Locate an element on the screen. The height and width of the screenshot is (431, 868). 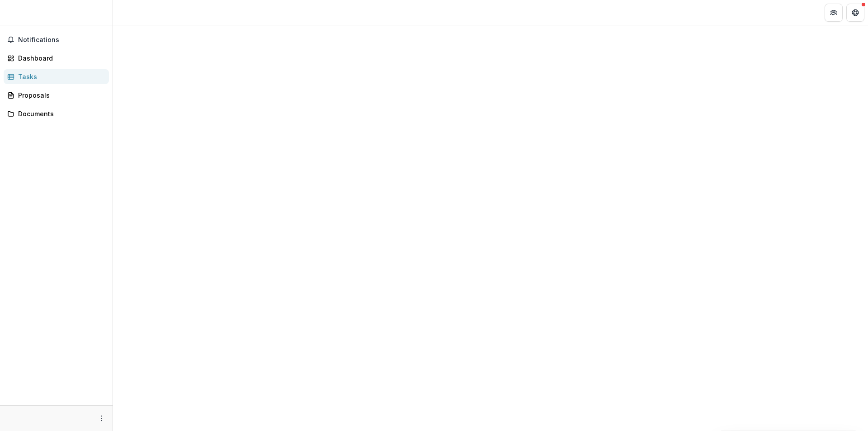
button: More is located at coordinates (102, 418).